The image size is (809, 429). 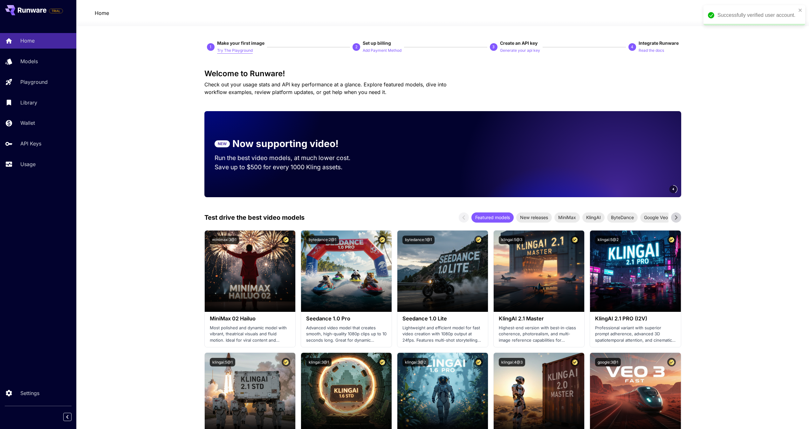 I want to click on p: Lightweight and efficient model for fast video creation with 1080p output at 24fps. Features mult..., so click(x=442, y=334).